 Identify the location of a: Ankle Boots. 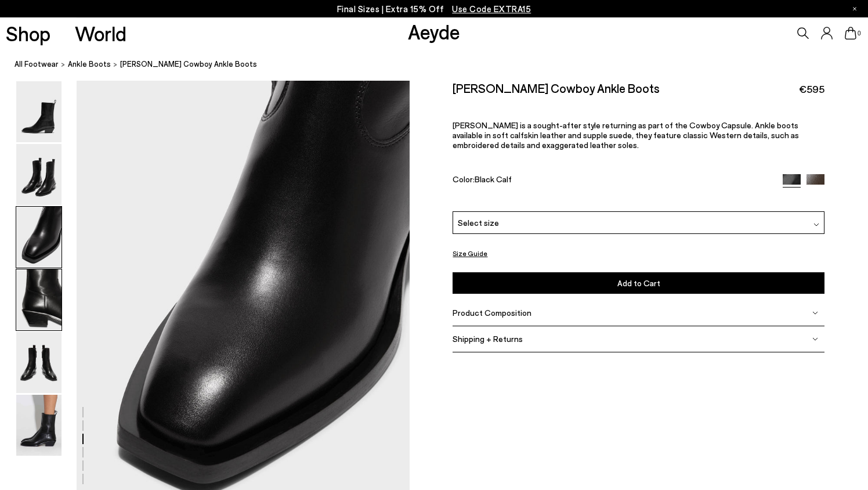
(89, 64).